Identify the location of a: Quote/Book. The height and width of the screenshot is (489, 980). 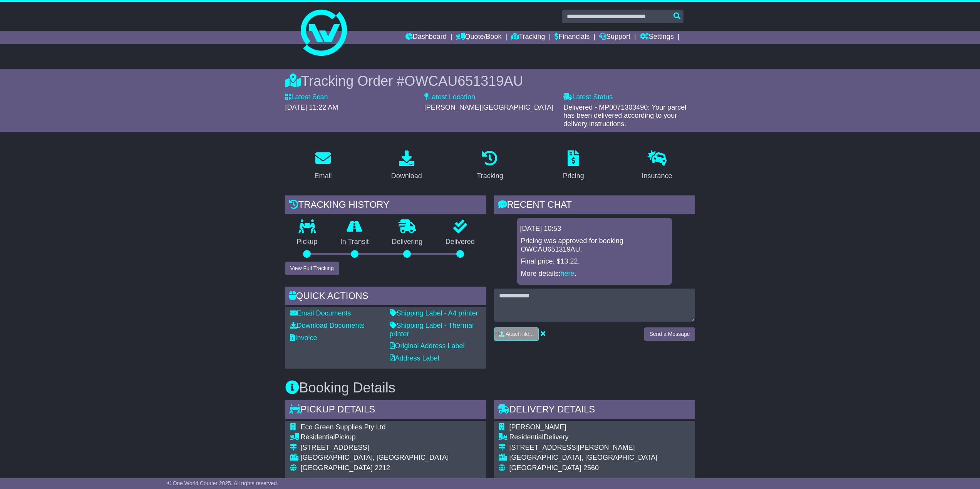
(479, 38).